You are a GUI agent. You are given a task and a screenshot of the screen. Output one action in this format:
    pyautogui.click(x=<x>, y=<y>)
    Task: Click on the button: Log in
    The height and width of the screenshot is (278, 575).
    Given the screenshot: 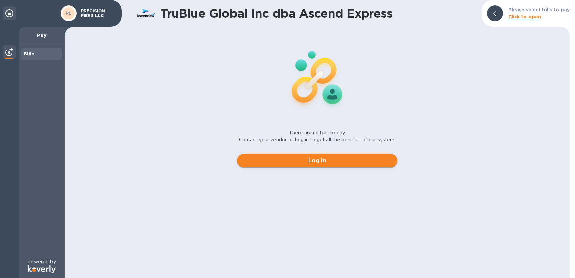 What is the action you would take?
    pyautogui.click(x=317, y=161)
    